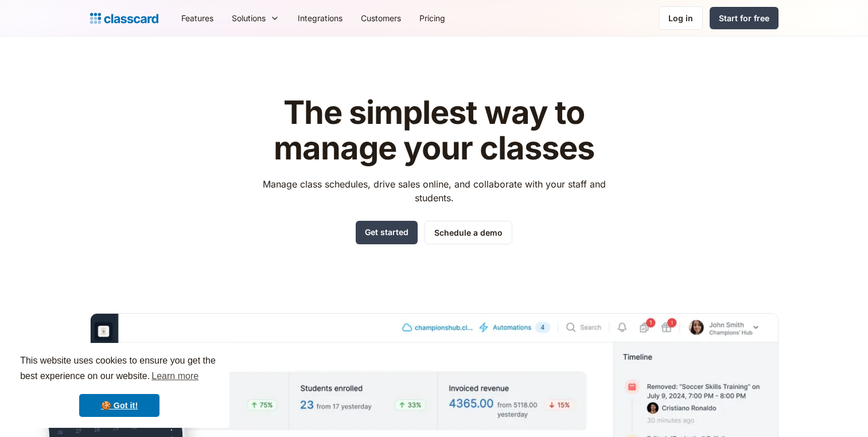 The width and height of the screenshot is (868, 437). Describe the element at coordinates (119, 385) in the screenshot. I see `div: cookieconsent` at that location.